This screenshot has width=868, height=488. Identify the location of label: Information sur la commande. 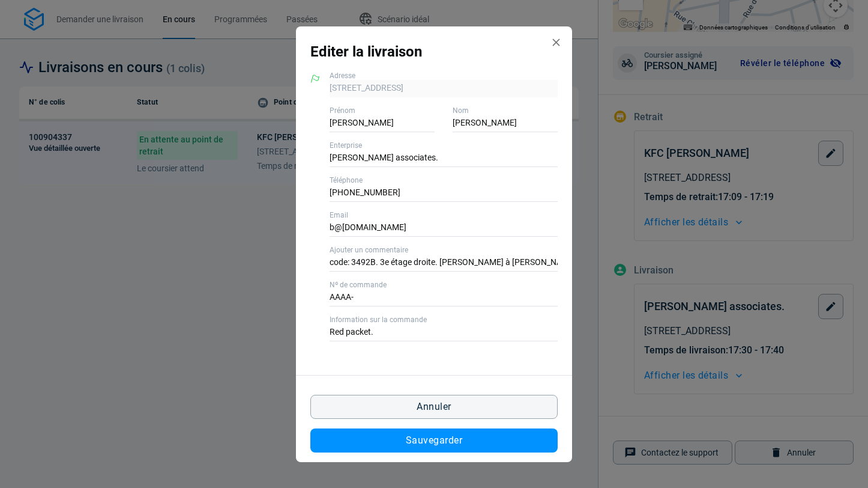
(444, 320).